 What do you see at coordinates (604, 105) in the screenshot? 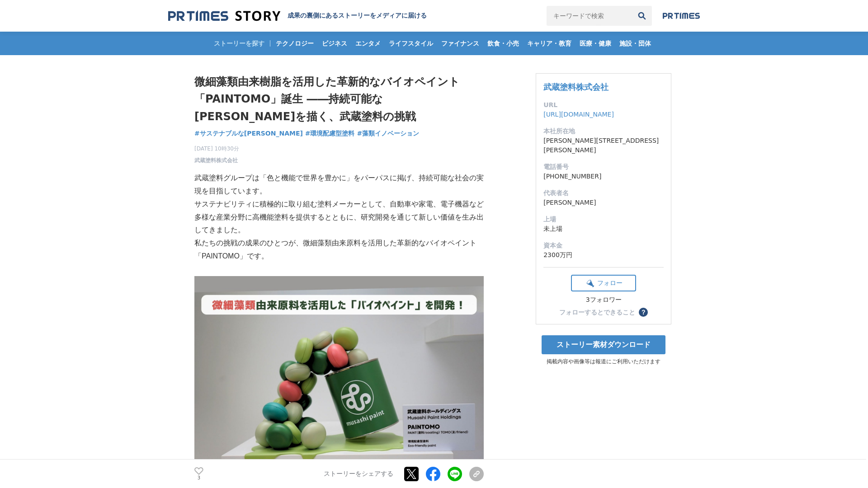
I see `dt: URL` at bounding box center [604, 105].